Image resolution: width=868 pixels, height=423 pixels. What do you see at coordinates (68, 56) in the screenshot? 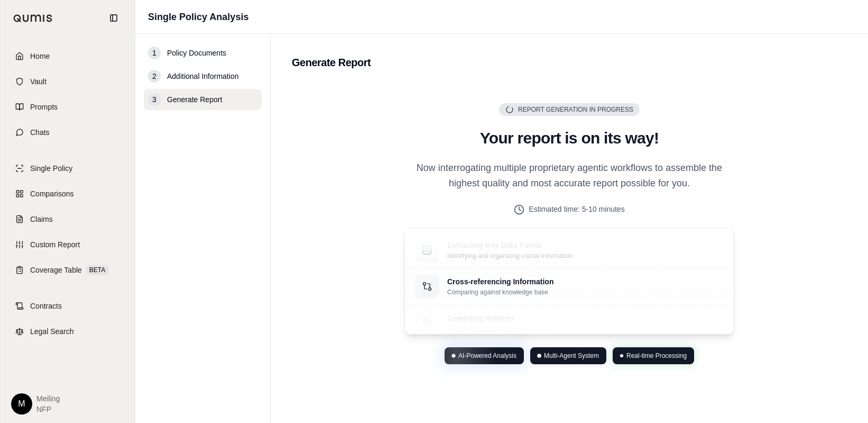
I see `a: Home` at bounding box center [68, 56].